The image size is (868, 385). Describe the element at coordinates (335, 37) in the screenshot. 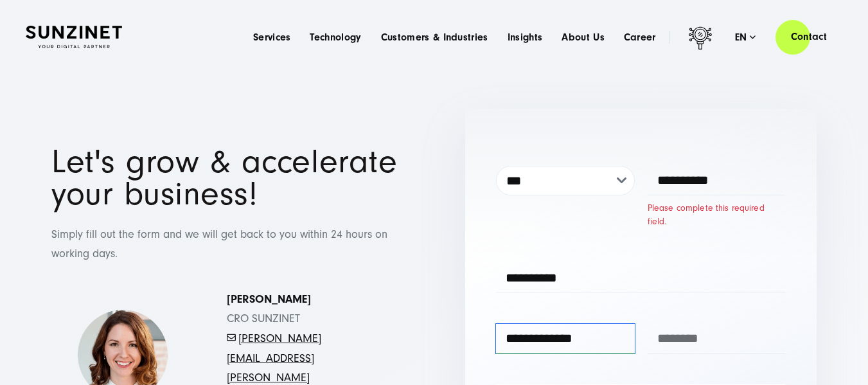

I see `span: Technology` at that location.